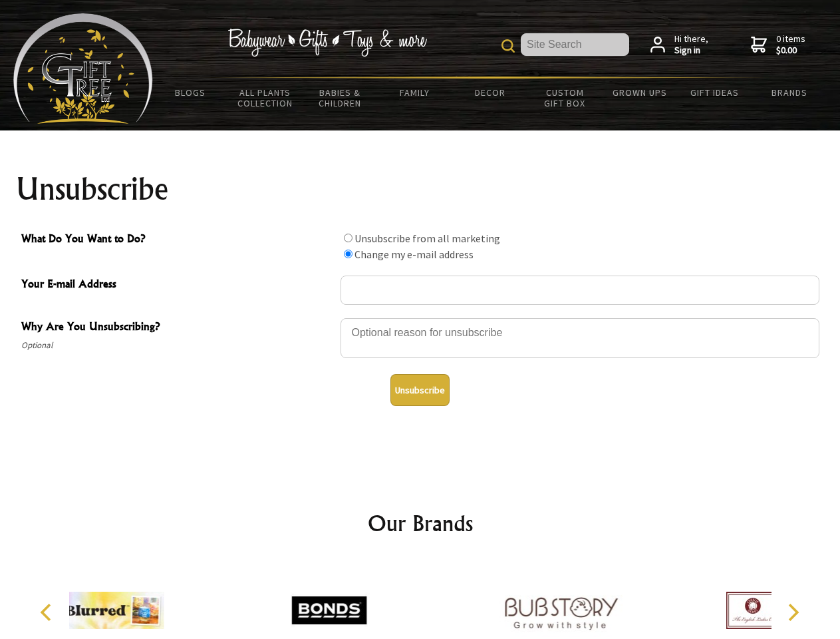  Describe the element at coordinates (427, 238) in the screenshot. I see `label: Unsubscribe from all marketing` at that location.